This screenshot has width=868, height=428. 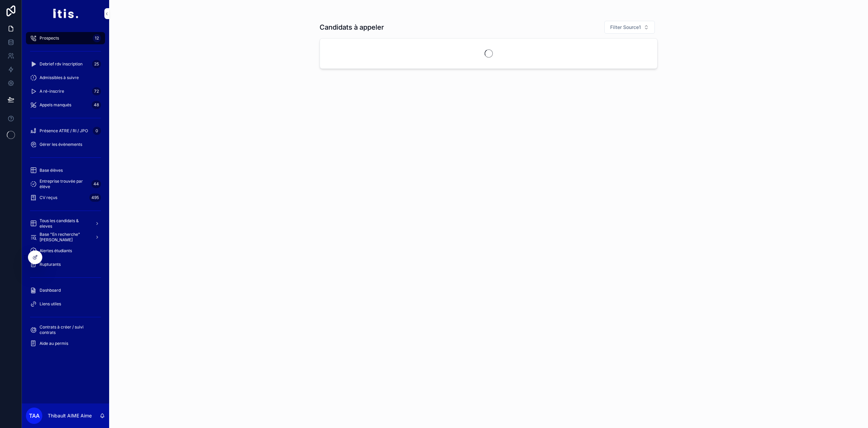 What do you see at coordinates (351, 28) in the screenshot?
I see `h1: Candidats à appeler` at bounding box center [351, 28].